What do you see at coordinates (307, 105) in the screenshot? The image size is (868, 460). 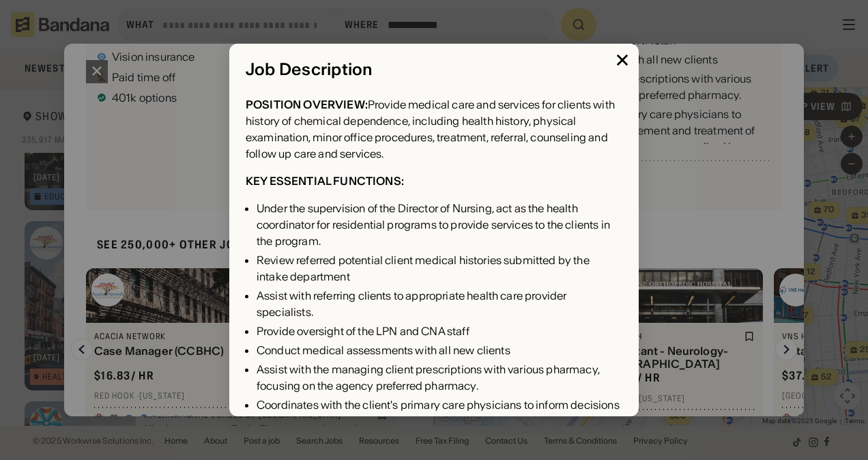 I see `div: POSITION OVERVIEW:` at bounding box center [307, 105].